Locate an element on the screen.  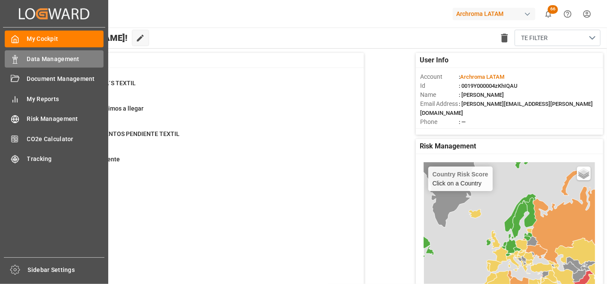
h4: Country Risk Score is located at coordinates (461, 174).